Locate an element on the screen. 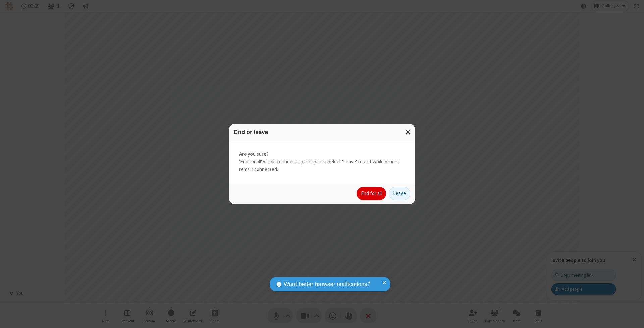 Image resolution: width=644 pixels, height=328 pixels. h3: End or leave is located at coordinates (322, 132).